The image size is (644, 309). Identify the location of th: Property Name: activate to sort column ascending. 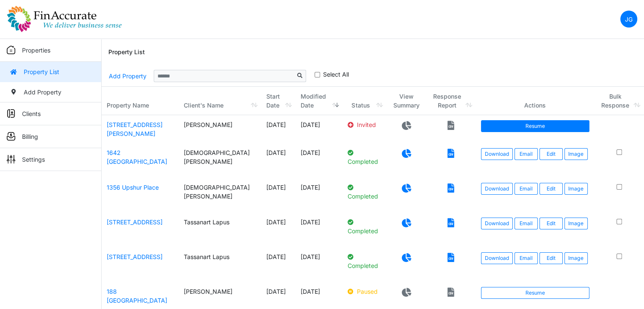
(140, 101).